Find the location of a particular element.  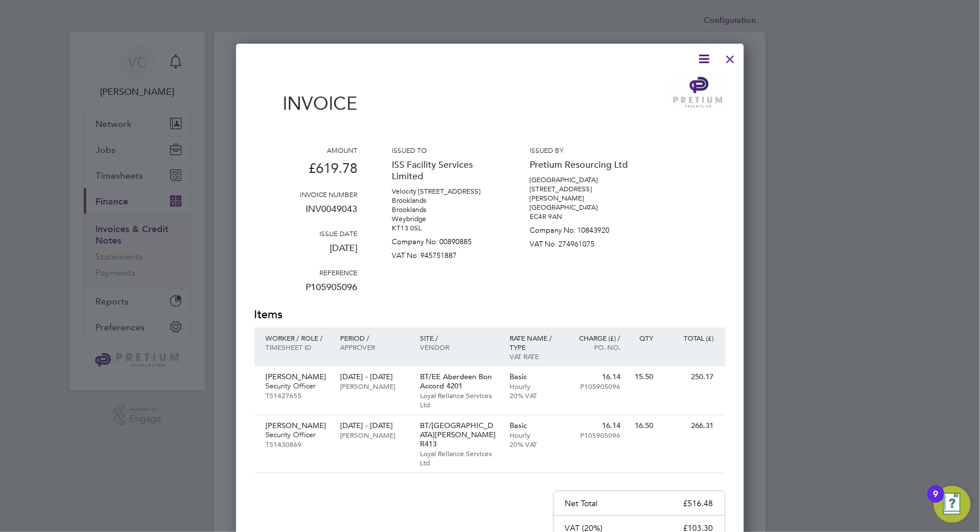

p: Charge (£) / is located at coordinates (595, 338).